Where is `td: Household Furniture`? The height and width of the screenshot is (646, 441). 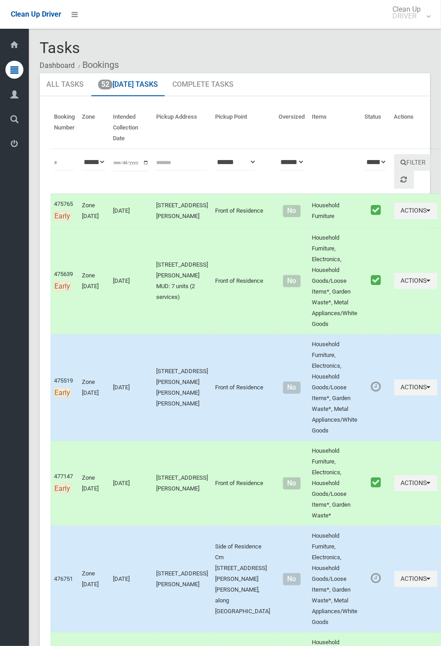 td: Household Furniture is located at coordinates (334, 211).